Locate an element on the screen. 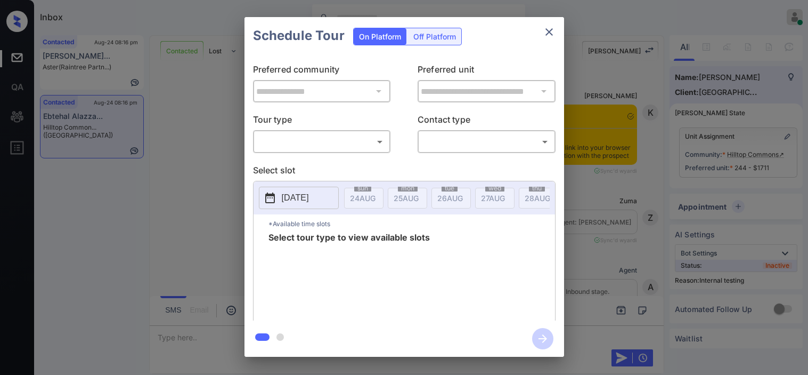 The width and height of the screenshot is (808, 375). p: Contact type is located at coordinates (486, 121).